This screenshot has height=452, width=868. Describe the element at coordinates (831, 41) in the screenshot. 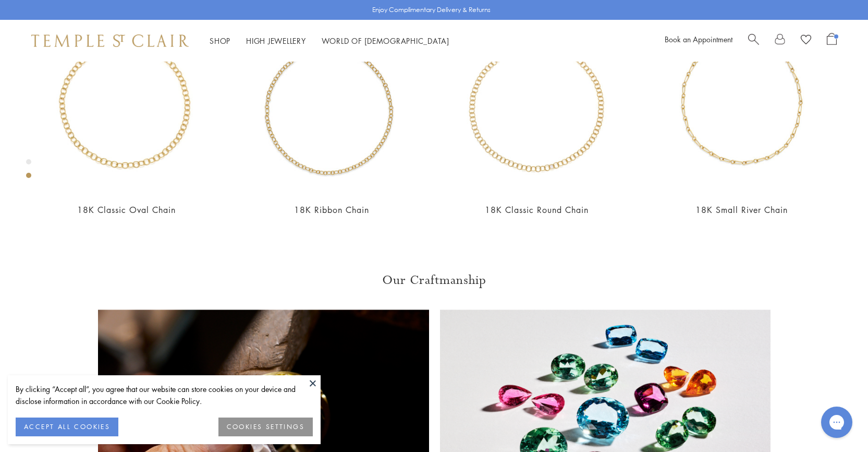

I see `a: Open Shopping Bag` at that location.